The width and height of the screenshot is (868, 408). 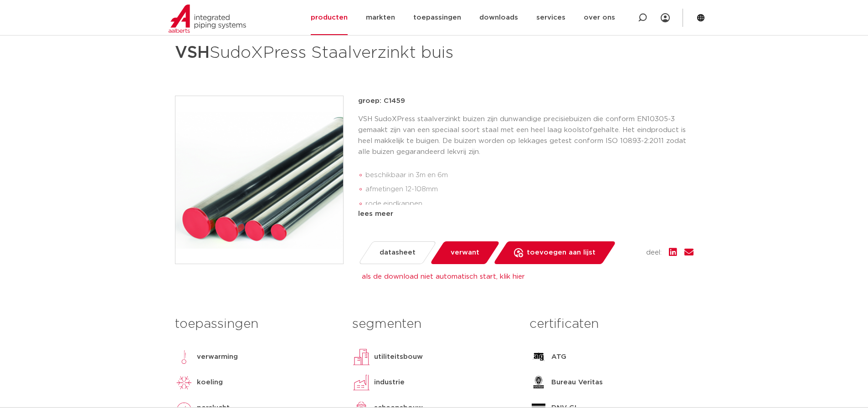 I want to click on h3: toepassingen, so click(x=256, y=324).